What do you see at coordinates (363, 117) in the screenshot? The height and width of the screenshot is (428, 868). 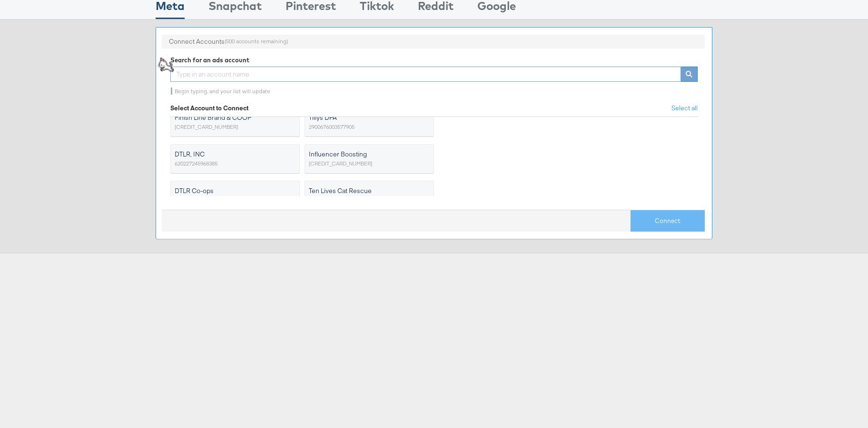 I see `span: Tillys DPA` at bounding box center [363, 117].